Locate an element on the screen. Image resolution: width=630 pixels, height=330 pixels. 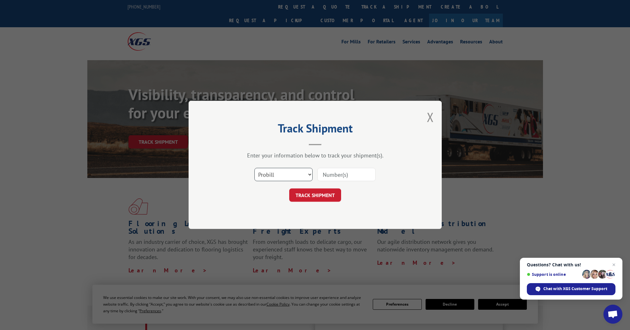
span: Close chat is located at coordinates (614, 264).